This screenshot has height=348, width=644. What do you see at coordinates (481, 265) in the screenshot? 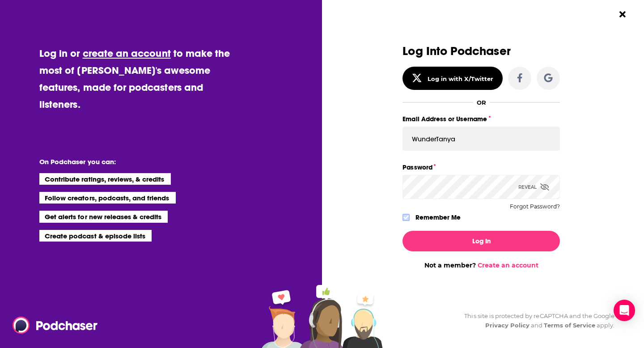
I see `div: Not a member?` at bounding box center [481, 265].